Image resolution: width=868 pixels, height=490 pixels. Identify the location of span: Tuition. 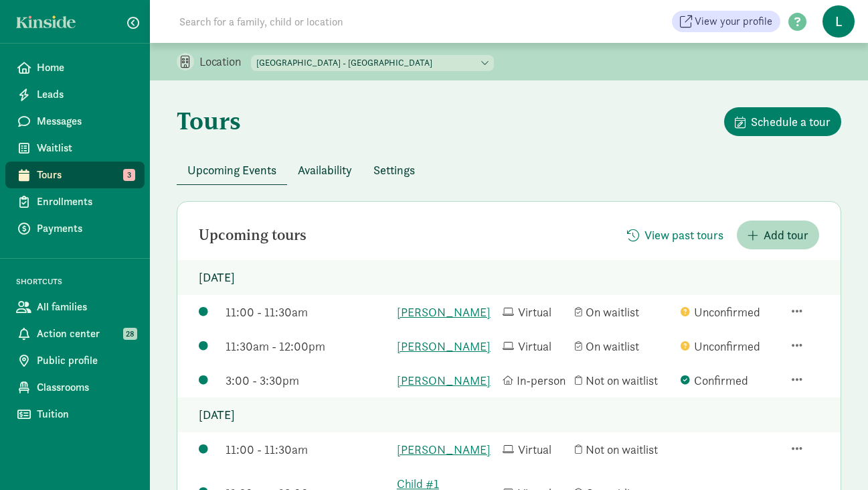
(85, 414).